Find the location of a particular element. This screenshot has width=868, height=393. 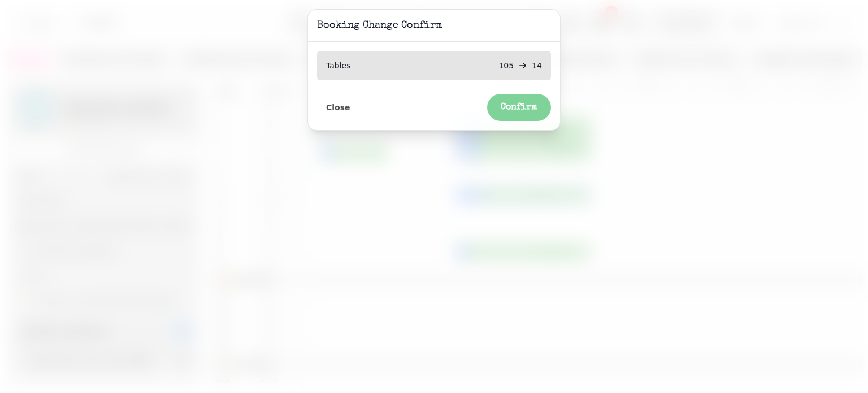

p: 105 is located at coordinates (506, 66).